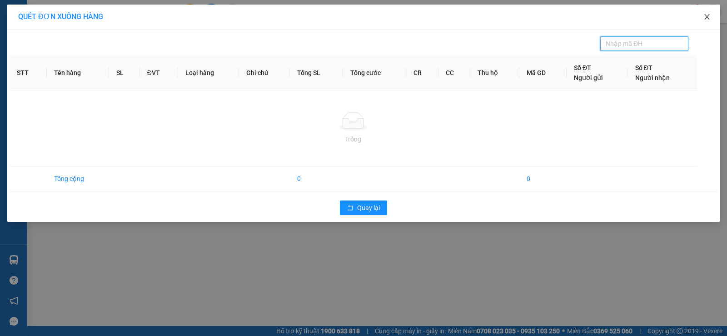 This screenshot has width=727, height=336. What do you see at coordinates (58, 76) in the screenshot?
I see `strong: PHIẾU GỬI HÀNG` at bounding box center [58, 76].